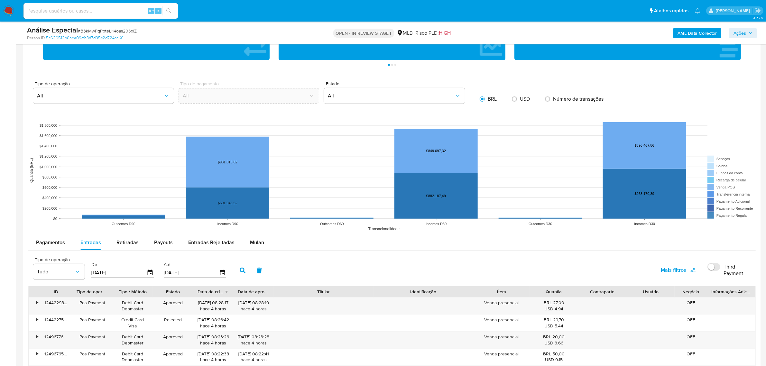  Describe the element at coordinates (734, 11) in the screenshot. I see `p: laisa.felismino@mercadolivre.com` at that location.